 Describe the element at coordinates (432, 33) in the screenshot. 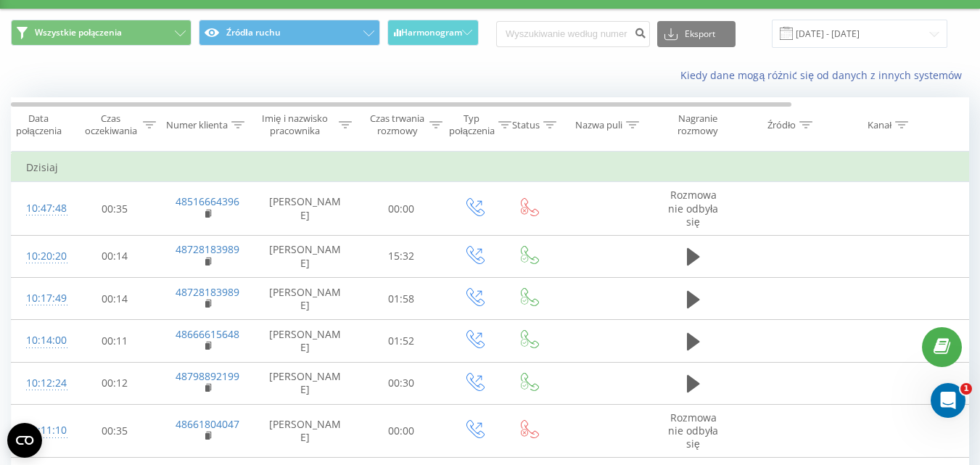

I see `span: Harmonogram` at that location.